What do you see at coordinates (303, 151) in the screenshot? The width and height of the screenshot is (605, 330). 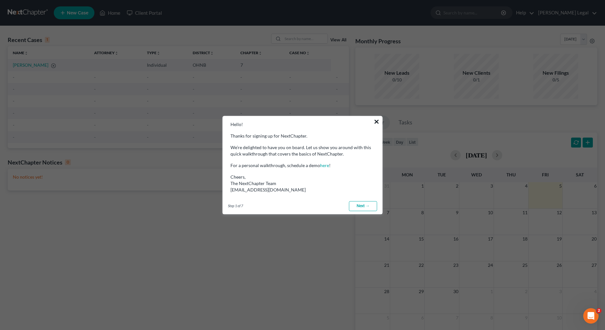 I see `p: We’re delighted to have you on board. Let us show you around with this quick walkthrough that cov...` at bounding box center [303, 151].